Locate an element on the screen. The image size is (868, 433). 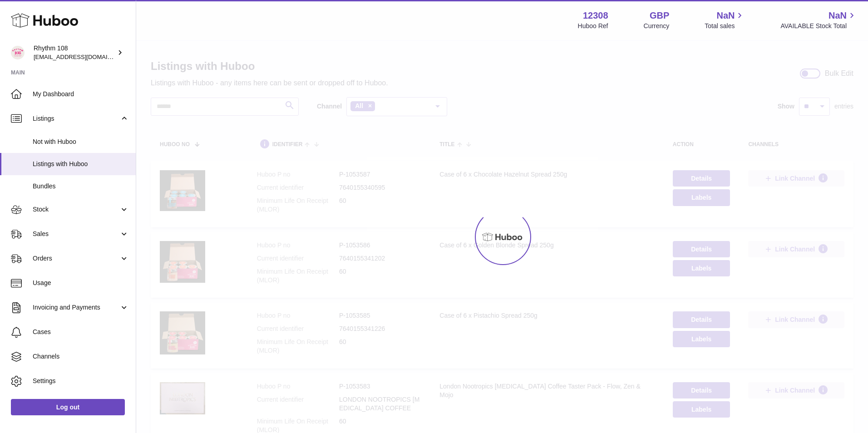
div: Huboo Ref is located at coordinates (593, 26).